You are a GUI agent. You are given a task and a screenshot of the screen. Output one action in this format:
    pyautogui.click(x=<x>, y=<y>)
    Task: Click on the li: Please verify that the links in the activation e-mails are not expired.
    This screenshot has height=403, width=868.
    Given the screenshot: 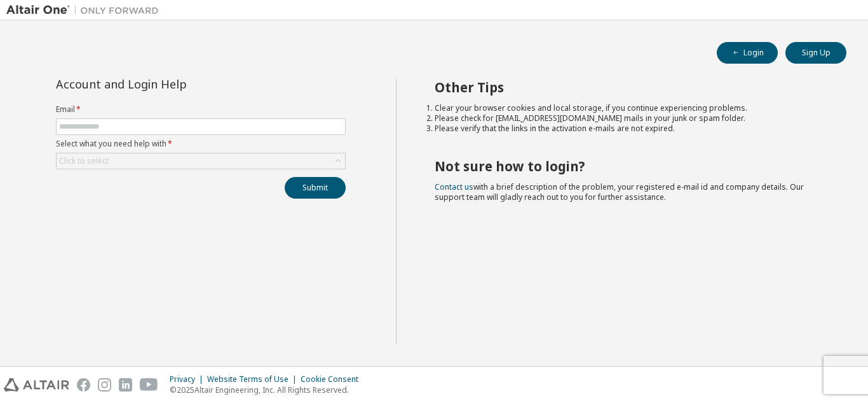 What is the action you would take?
    pyautogui.click(x=629, y=128)
    